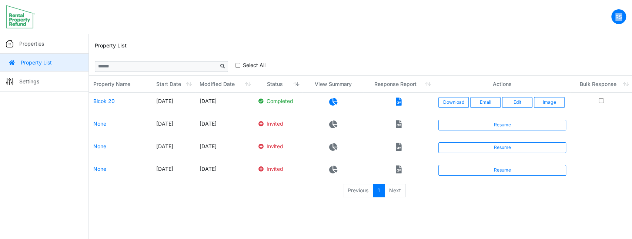 The width and height of the screenshot is (632, 239). I want to click on h6: Property List, so click(111, 46).